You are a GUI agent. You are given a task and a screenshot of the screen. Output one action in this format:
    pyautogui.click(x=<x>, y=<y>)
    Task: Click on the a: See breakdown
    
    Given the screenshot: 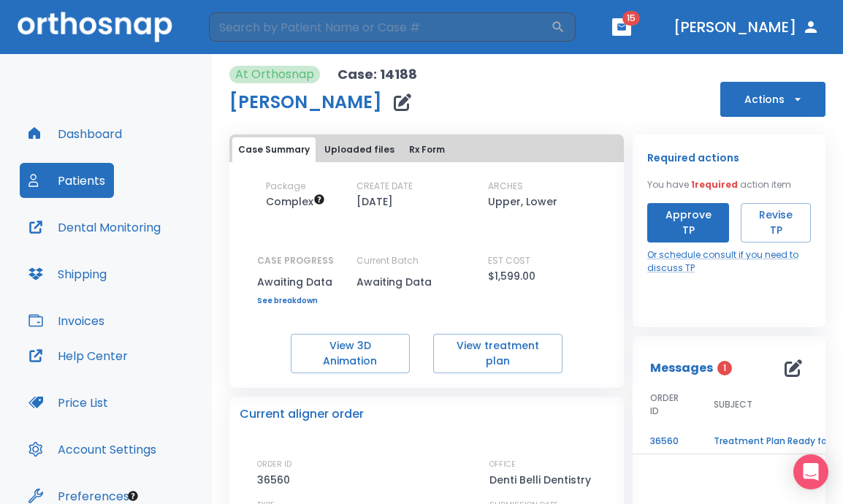 What is the action you would take?
    pyautogui.click(x=295, y=301)
    